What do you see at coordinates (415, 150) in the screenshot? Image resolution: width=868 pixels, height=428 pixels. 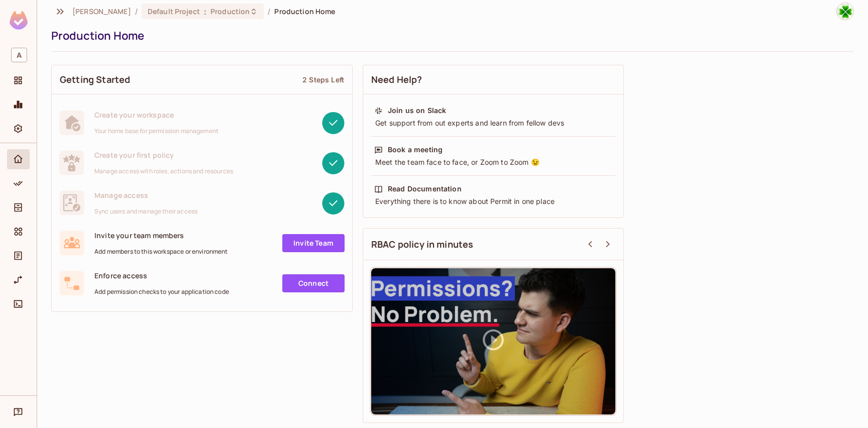 I see `div: Book a meeting` at bounding box center [415, 150].